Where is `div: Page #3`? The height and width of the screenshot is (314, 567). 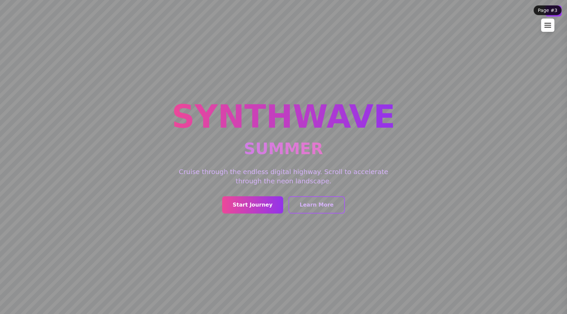 div: Page #3 is located at coordinates (547, 10).